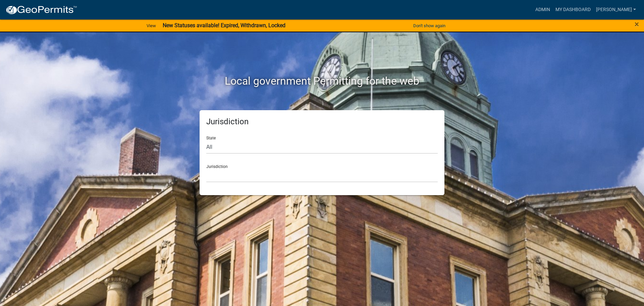 The image size is (644, 306). Describe the element at coordinates (430, 26) in the screenshot. I see `button: Don't show again` at that location.